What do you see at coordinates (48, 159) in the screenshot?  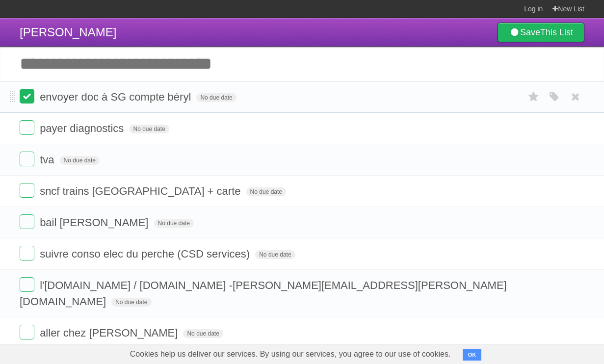 I see `span: tva` at bounding box center [48, 159].